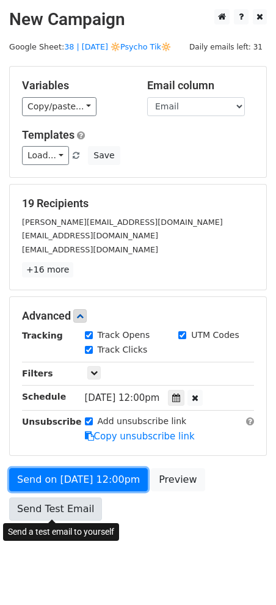 The height and width of the screenshot is (605, 276). Describe the element at coordinates (200, 85) in the screenshot. I see `h5: Email column` at that location.